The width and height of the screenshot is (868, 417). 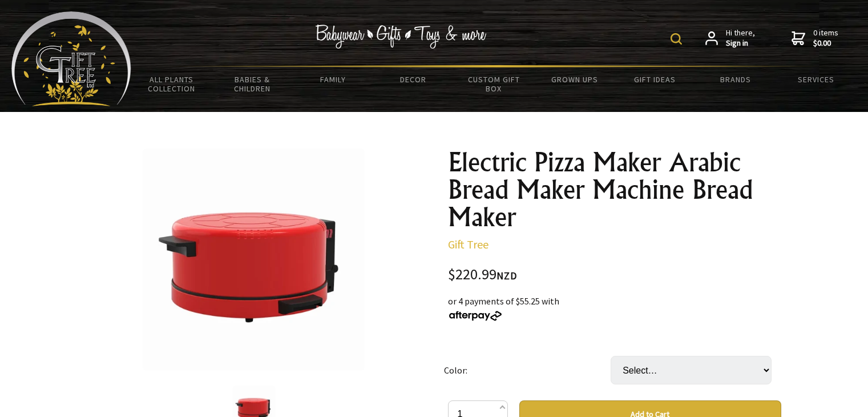 I want to click on div: or 4 payments of $55.25 with, so click(x=615, y=308).